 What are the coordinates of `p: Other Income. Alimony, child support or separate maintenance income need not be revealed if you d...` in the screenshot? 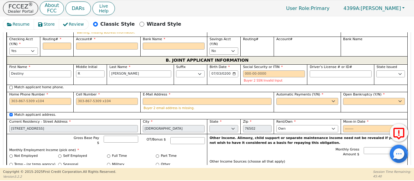 It's located at (307, 141).